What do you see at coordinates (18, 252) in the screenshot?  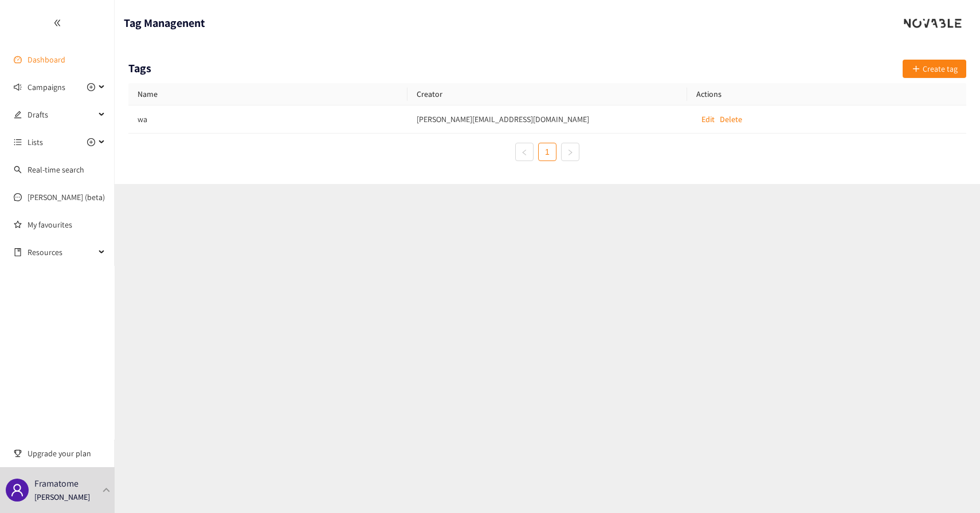 I see `span: book` at bounding box center [18, 252].